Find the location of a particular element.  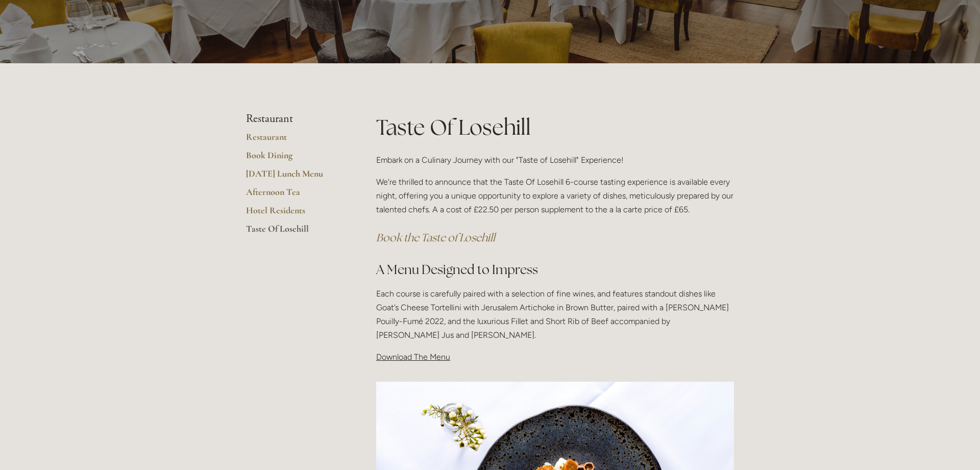

p: We're thrilled to announce that the Taste Of Losehill 6-course tasting experience is available ev... is located at coordinates (555, 196).